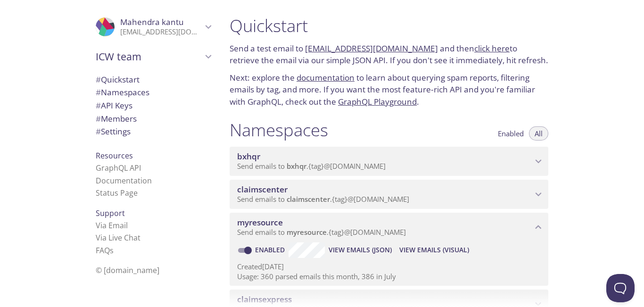 The width and height of the screenshot is (644, 307). What do you see at coordinates (360, 250) in the screenshot?
I see `span: View Emails (JSON)` at bounding box center [360, 250].